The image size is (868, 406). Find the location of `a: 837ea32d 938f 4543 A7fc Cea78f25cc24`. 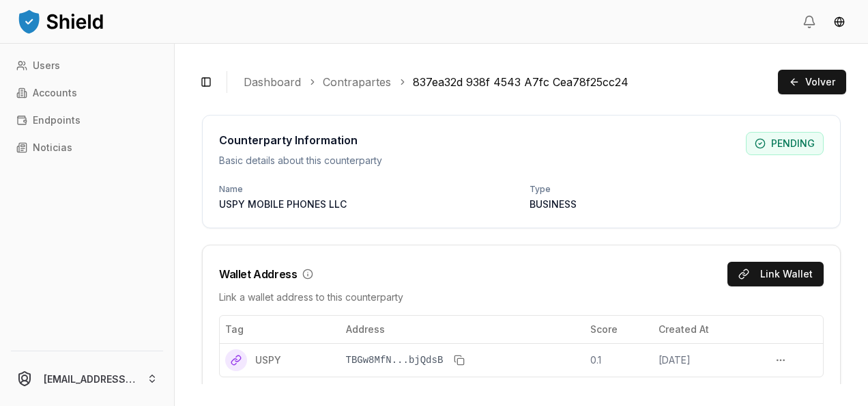

a: 837ea32d 938f 4543 A7fc Cea78f25cc24 is located at coordinates (521, 82).